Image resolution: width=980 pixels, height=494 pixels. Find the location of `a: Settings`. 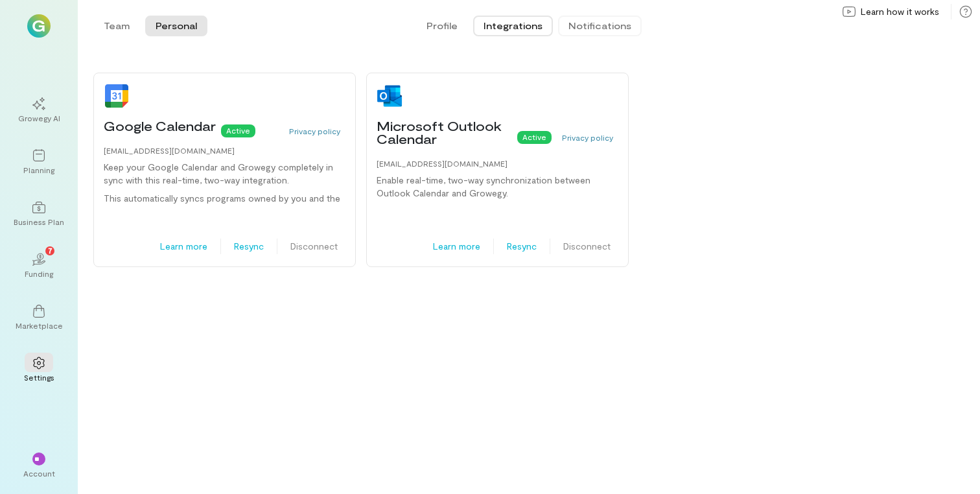

a: Settings is located at coordinates (39, 369).